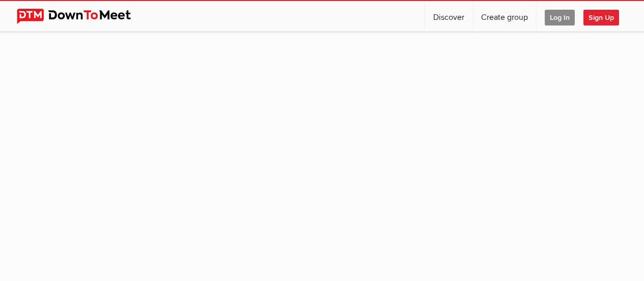 This screenshot has width=644, height=281. What do you see at coordinates (449, 16) in the screenshot?
I see `a: Discover` at bounding box center [449, 16].